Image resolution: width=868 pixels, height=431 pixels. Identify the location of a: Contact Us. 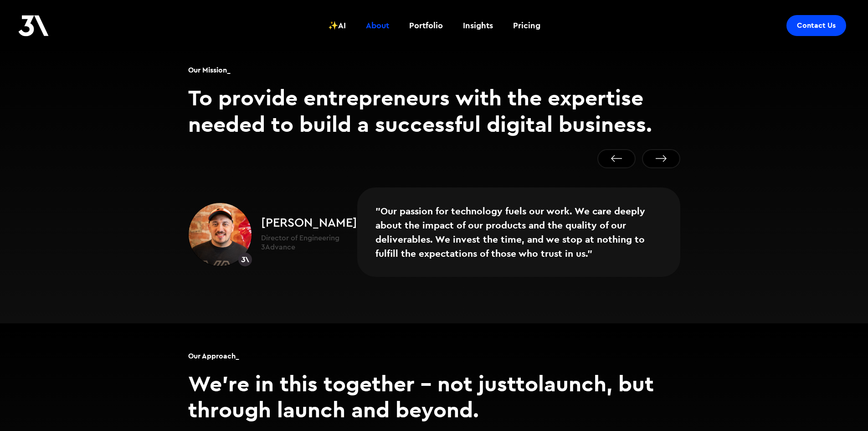
(816, 25).